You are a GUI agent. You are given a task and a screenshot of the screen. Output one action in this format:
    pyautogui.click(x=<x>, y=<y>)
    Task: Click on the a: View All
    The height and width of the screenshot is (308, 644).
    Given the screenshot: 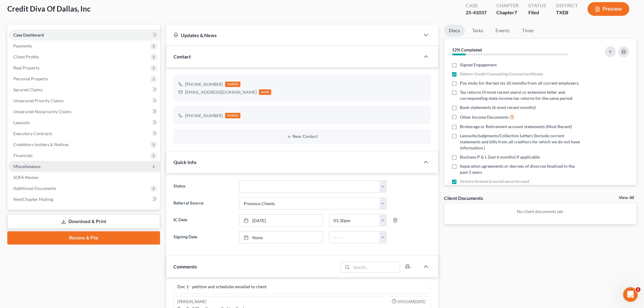 What is the action you would take?
    pyautogui.click(x=627, y=198)
    